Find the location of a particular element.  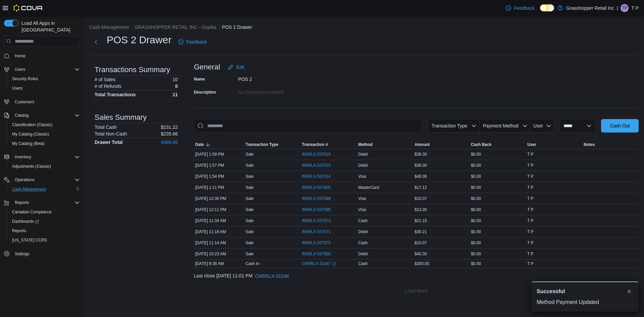

button: CM5RLX-31546 is located at coordinates (272, 276).